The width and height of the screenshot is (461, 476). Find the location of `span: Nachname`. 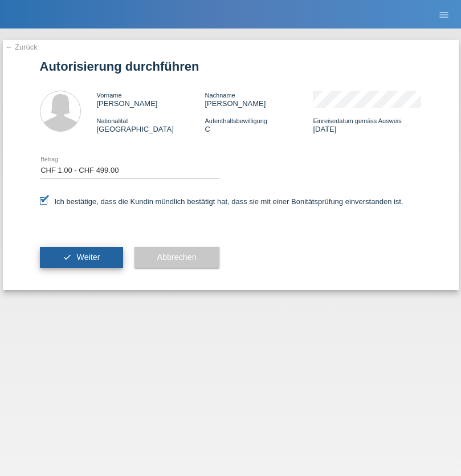

span: Nachname is located at coordinates (219, 96).